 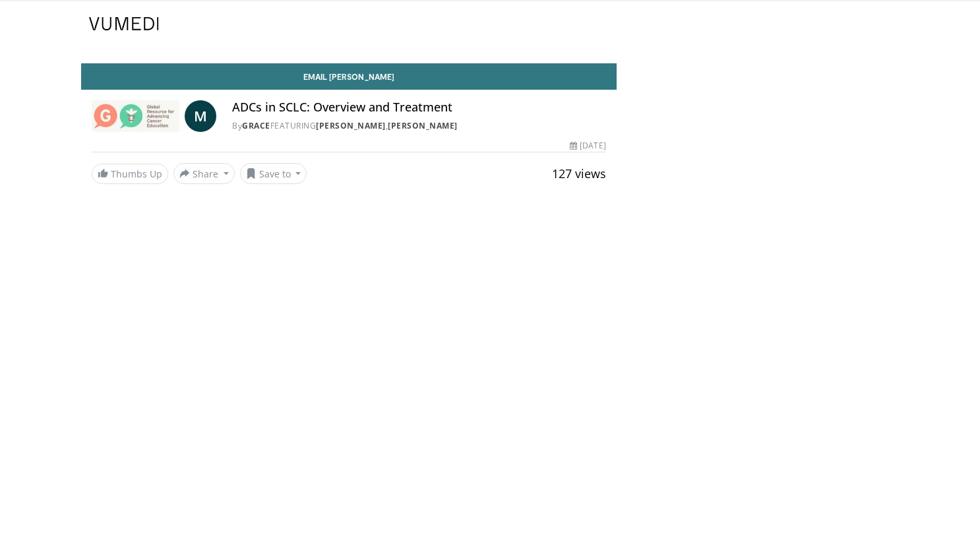 What do you see at coordinates (200, 116) in the screenshot?
I see `span: M` at bounding box center [200, 116].